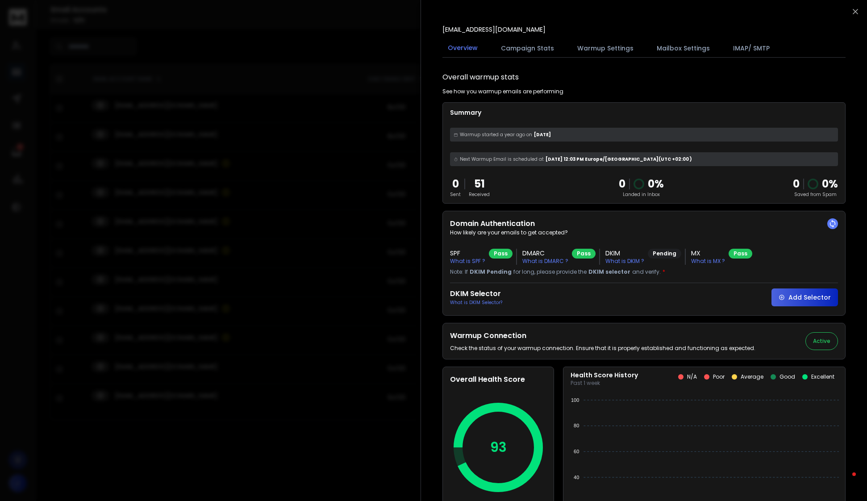  What do you see at coordinates (821, 341) in the screenshot?
I see `button: Active` at bounding box center [821, 341].